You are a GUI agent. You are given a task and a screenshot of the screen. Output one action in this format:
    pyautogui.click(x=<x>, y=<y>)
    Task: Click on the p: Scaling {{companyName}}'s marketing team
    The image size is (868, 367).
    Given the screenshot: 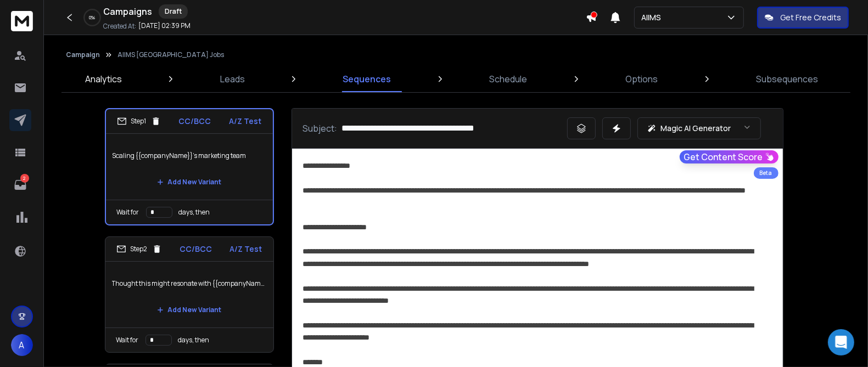 What is the action you would take?
    pyautogui.click(x=190, y=156)
    